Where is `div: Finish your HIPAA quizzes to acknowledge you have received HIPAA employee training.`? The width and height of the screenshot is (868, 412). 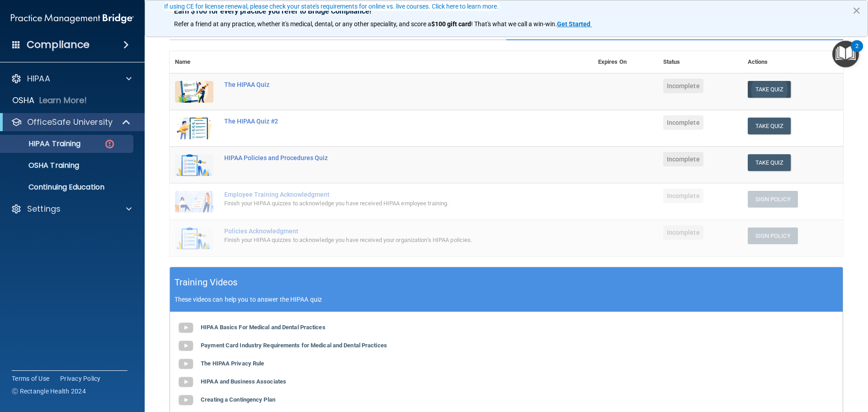
div: Finish your HIPAA quizzes to acknowledge you have received HIPAA employee training. is located at coordinates (386, 204).